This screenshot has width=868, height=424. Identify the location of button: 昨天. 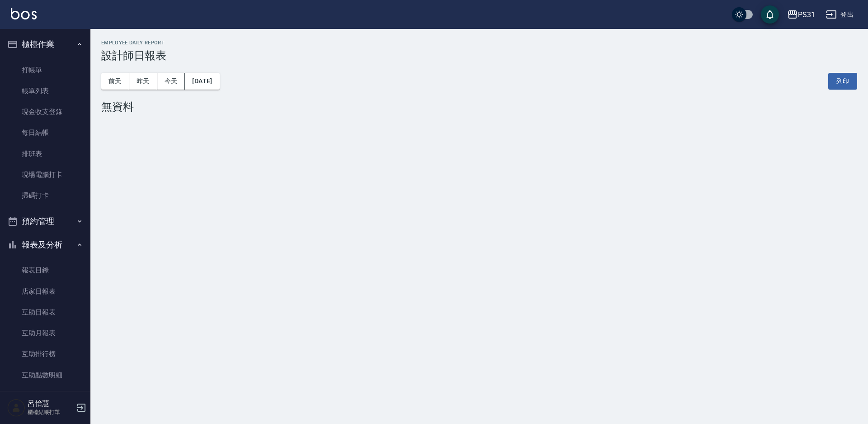
(143, 81).